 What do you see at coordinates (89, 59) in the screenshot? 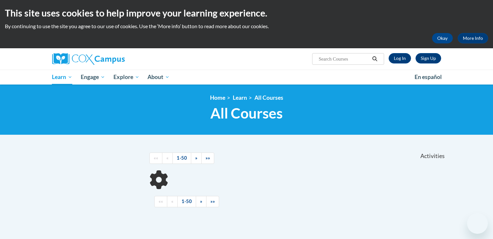
I see `img: Cox Campus` at bounding box center [89, 59].